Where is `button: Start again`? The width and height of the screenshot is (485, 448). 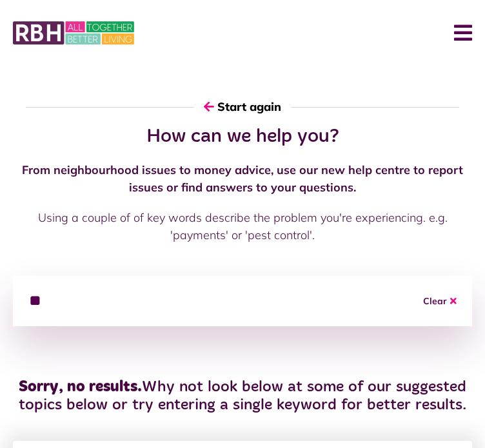 button: Start again is located at coordinates (242, 107).